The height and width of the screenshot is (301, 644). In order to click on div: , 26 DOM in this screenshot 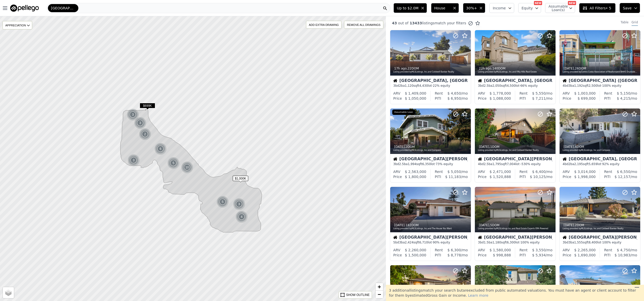, I will do `click(600, 68)`.